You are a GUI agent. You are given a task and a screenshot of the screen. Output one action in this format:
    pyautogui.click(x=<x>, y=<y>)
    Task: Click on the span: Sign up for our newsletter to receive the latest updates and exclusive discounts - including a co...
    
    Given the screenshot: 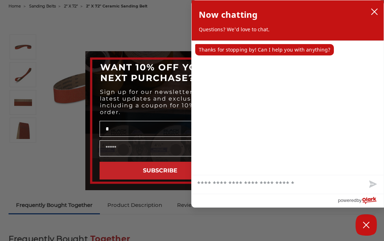 What is the action you would take?
    pyautogui.click(x=172, y=102)
    